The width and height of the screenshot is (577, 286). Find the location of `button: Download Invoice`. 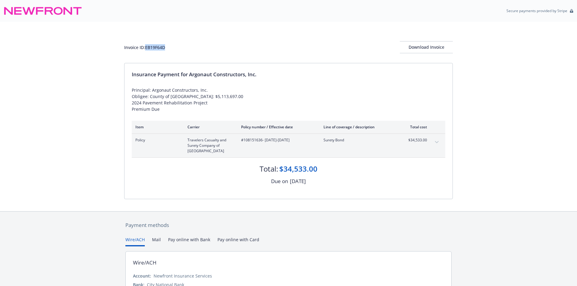

button: Download Invoice is located at coordinates (426, 47).